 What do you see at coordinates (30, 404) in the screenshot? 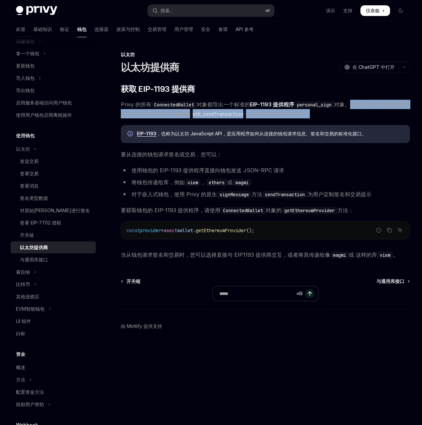
I see `font: 鼓励用户资助` at bounding box center [30, 404].